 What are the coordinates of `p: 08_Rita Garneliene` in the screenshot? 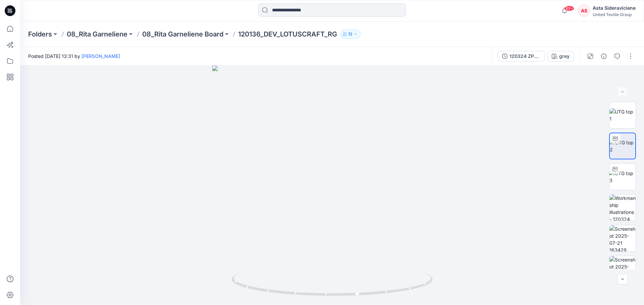 It's located at (97, 34).